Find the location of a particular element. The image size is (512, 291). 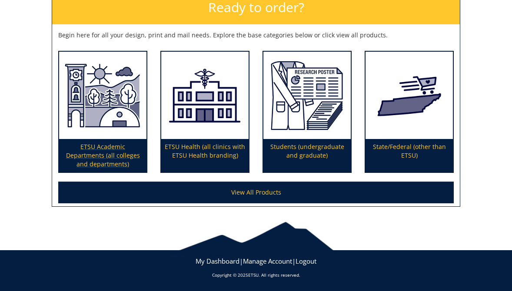

p: Begin here for all your design, print and mail needs. Explore the base categories below or click ... is located at coordinates (256, 35).